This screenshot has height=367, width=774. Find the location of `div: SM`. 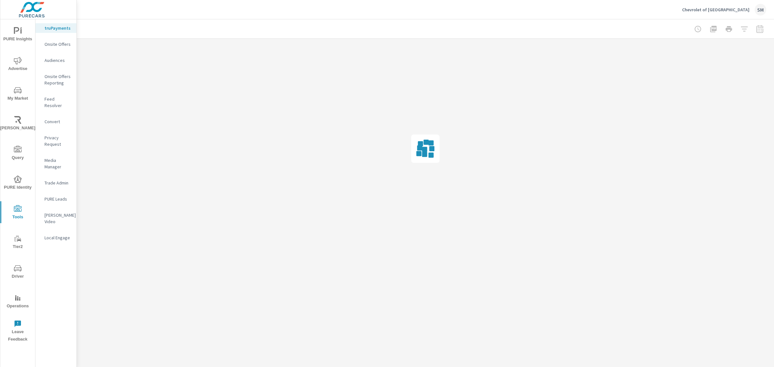

div: SM is located at coordinates (760, 10).